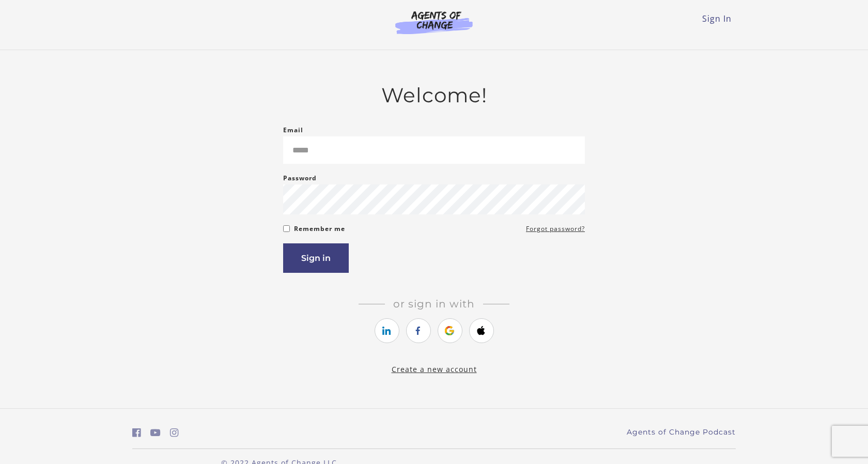  Describe the element at coordinates (434, 22) in the screenshot. I see `img: Agents of Change Logo` at that location.